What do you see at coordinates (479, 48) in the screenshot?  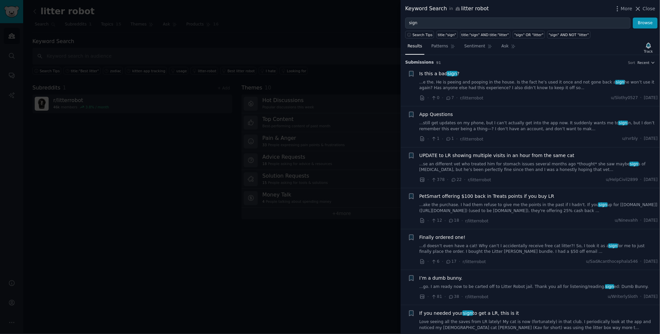 I see `a: Sentiment` at bounding box center [479, 48].